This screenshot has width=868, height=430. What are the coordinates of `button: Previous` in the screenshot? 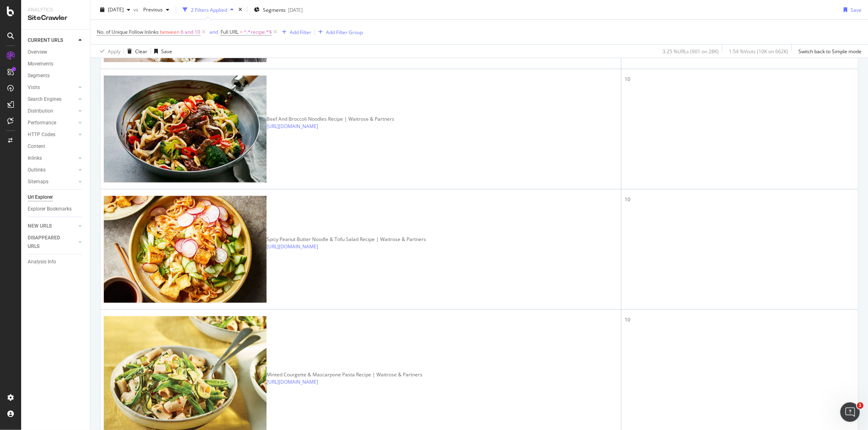 It's located at (156, 10).